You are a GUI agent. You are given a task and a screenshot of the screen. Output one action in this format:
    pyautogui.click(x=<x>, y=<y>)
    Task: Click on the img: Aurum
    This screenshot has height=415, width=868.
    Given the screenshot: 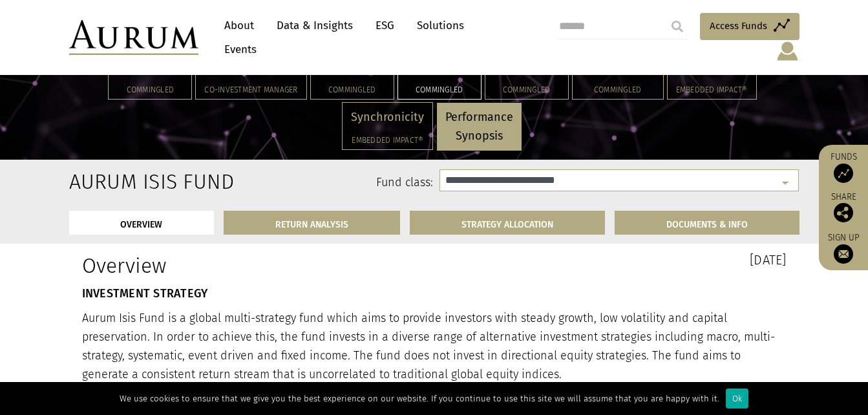 What is the action you would take?
    pyautogui.click(x=133, y=38)
    